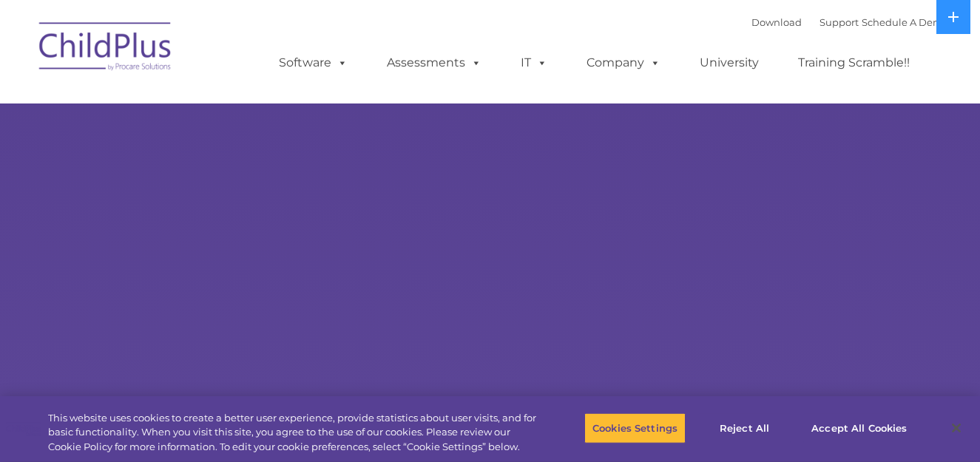  Describe the element at coordinates (905, 22) in the screenshot. I see `a: Schedule A Demo` at that location.